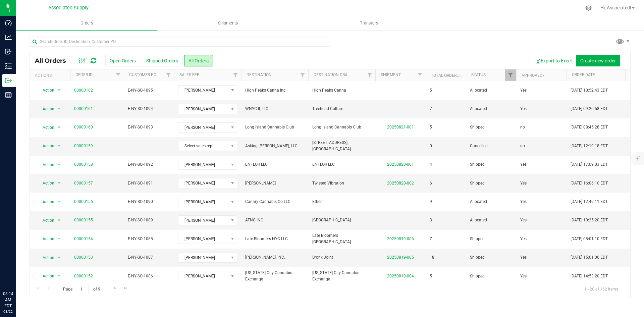 Image resolution: width=644 pixels, height=317 pixels. I want to click on span: Orders, so click(87, 23).